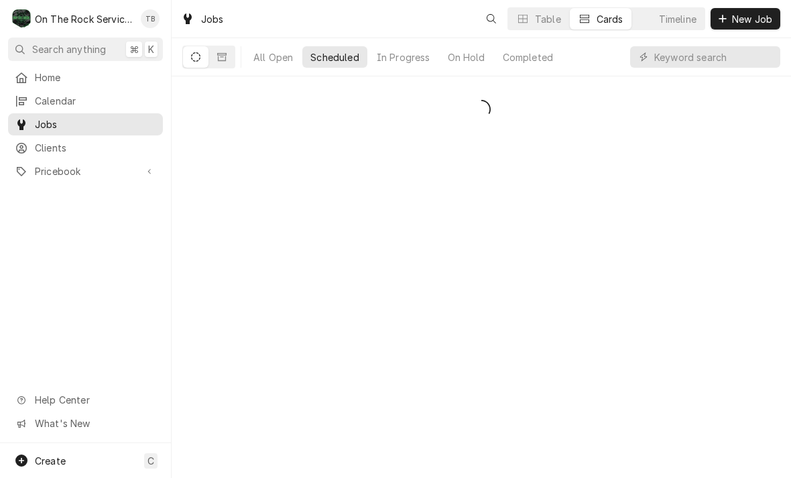 This screenshot has width=791, height=478. What do you see at coordinates (95, 400) in the screenshot?
I see `span: Help Center` at bounding box center [95, 400].